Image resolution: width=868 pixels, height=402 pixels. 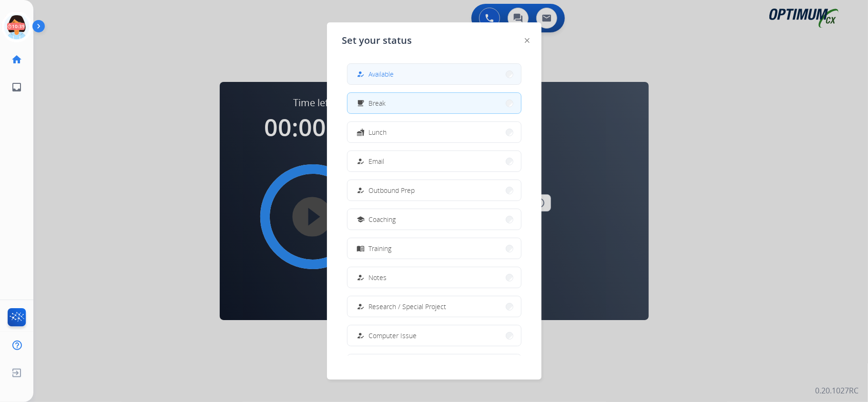 What do you see at coordinates (434, 248) in the screenshot?
I see `button: Training` at bounding box center [434, 248].